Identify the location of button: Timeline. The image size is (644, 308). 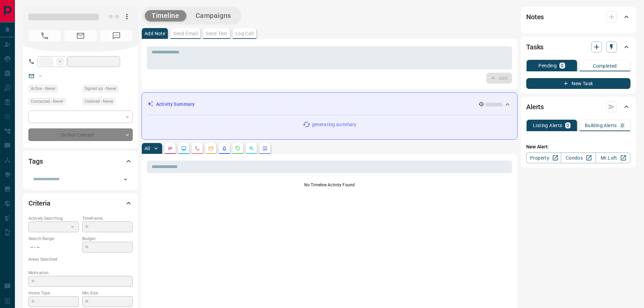
(166, 16).